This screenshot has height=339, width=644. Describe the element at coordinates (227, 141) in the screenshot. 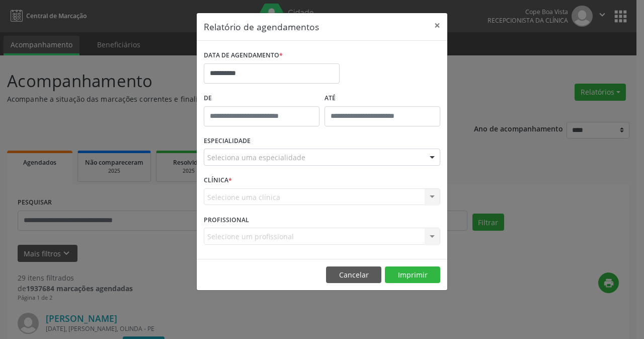

I see `label: ESPECIALIDADE` at that location.